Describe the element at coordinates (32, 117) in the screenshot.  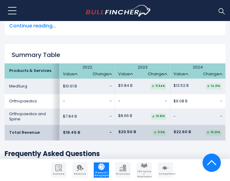
I see `td: Orthopaedics and Spine` at that location.